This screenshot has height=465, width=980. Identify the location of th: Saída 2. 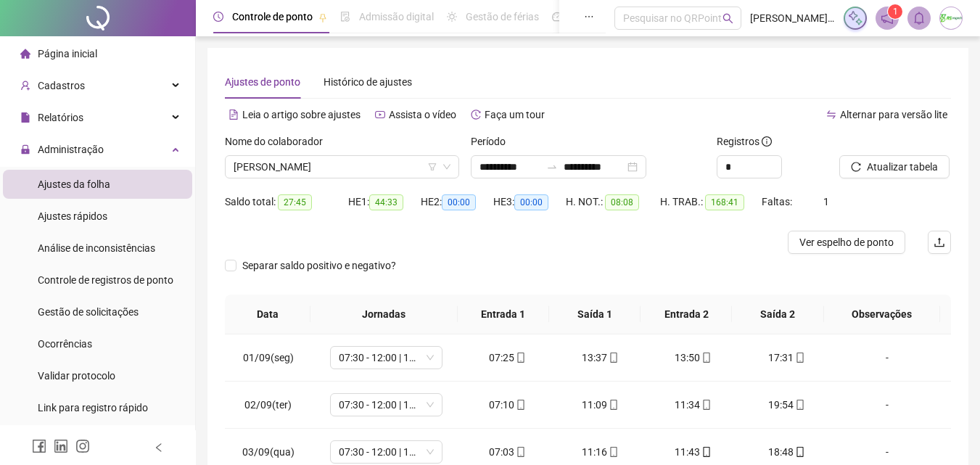
(778, 315).